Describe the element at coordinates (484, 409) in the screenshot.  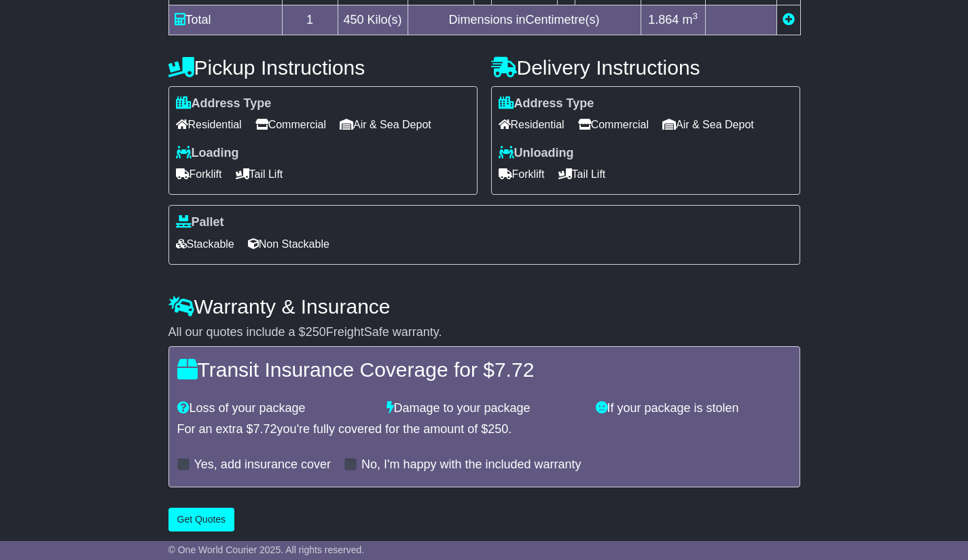
I see `div: Damage to your package` at that location.